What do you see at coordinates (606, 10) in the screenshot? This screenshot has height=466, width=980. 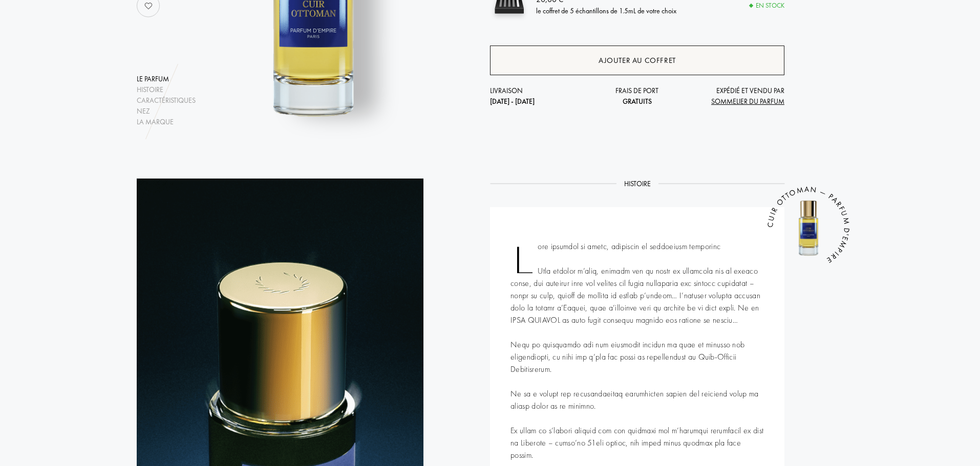 I see `div: le coffret de 5 échantillons de 1.5mL de votre choix` at bounding box center [606, 10].